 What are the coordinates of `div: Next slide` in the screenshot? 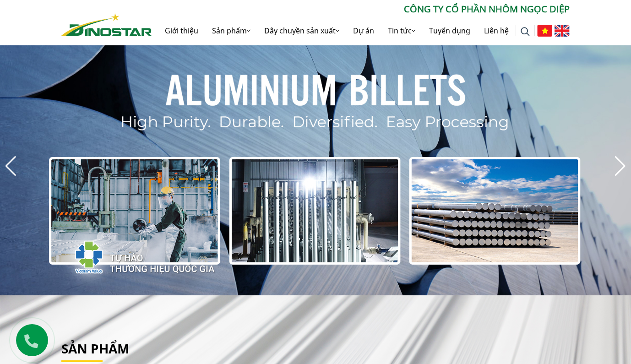 It's located at (620, 166).